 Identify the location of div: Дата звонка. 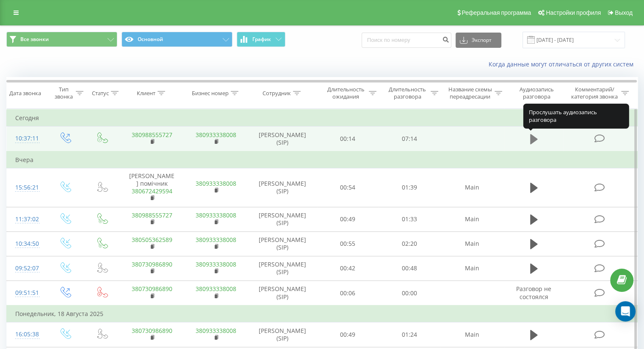
(25, 93).